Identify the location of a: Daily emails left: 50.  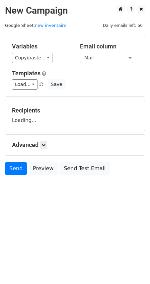
(123, 25).